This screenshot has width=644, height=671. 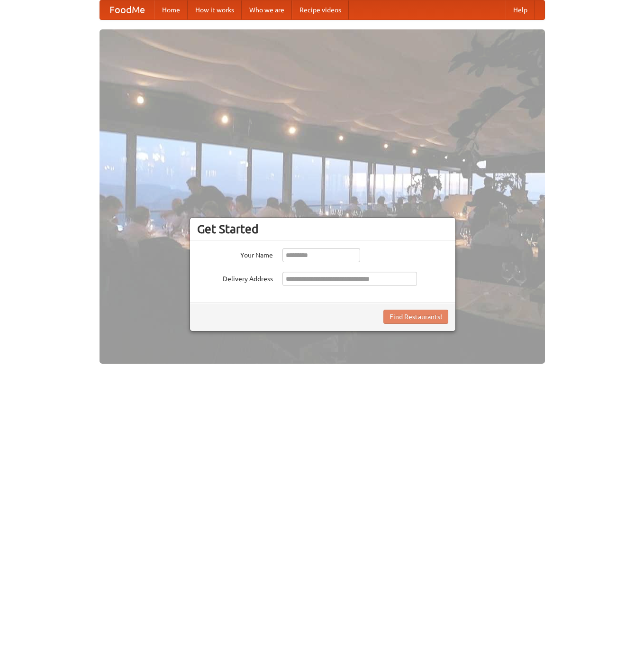 I want to click on a: Who we are, so click(x=267, y=10).